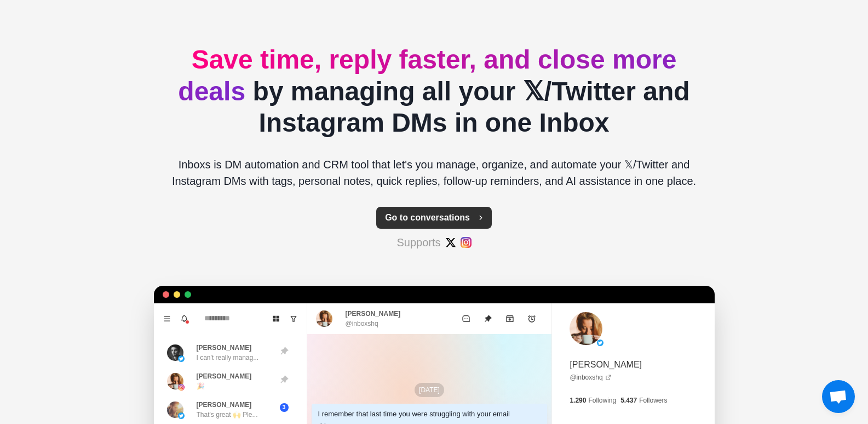 This screenshot has height=424, width=868. I want to click on p: Followers, so click(653, 401).